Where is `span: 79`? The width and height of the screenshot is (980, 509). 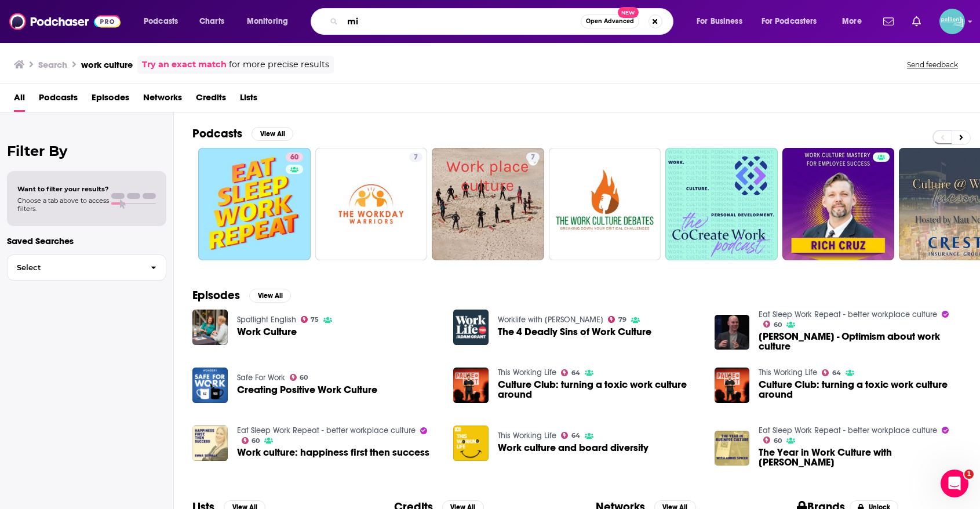 span: 79 is located at coordinates (622, 320).